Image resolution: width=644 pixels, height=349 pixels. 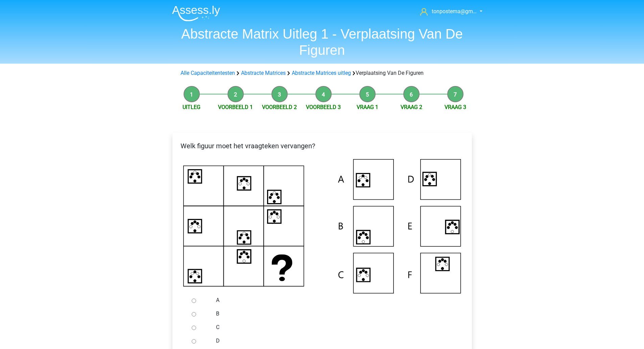 What do you see at coordinates (368, 107) in the screenshot?
I see `a: Vraag 1` at bounding box center [368, 107].